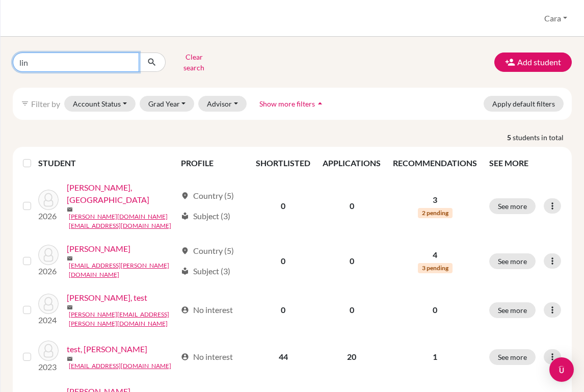 This screenshot has width=584, height=392. Describe the element at coordinates (48, 255) in the screenshot. I see `img: Lin, Krisha` at that location.